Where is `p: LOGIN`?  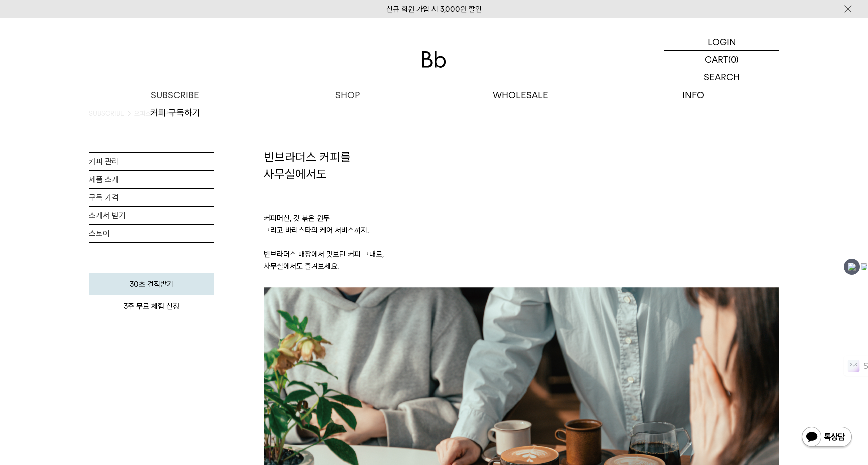
p: LOGIN is located at coordinates (722, 41).